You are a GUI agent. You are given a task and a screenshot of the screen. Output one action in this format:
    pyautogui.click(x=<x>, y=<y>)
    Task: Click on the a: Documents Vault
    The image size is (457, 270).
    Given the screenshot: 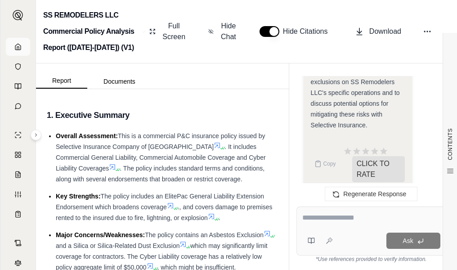 What is the action you would take?
    pyautogui.click(x=18, y=67)
    